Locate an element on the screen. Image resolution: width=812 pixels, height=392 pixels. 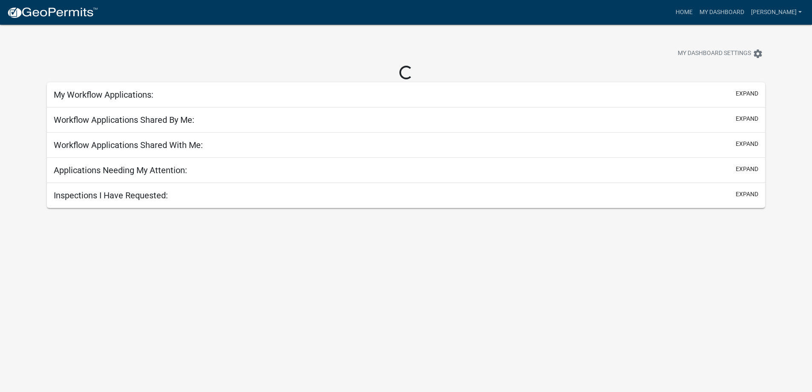
h5: Workflow Applications Shared With Me: is located at coordinates (128, 145).